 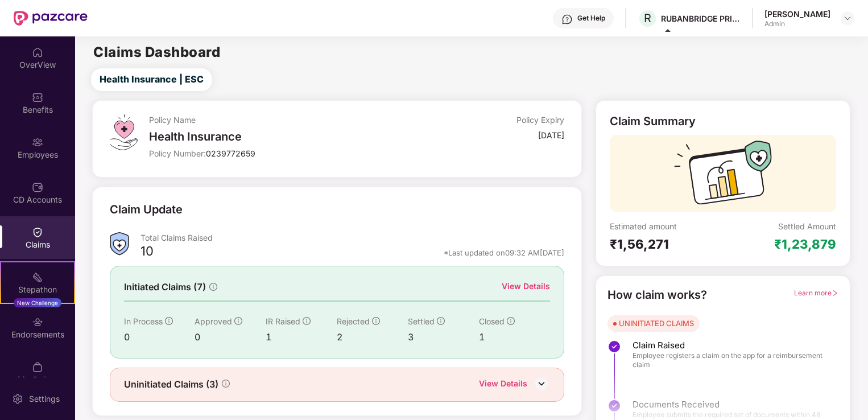 I want to click on div: New Challenge, so click(x=37, y=303).